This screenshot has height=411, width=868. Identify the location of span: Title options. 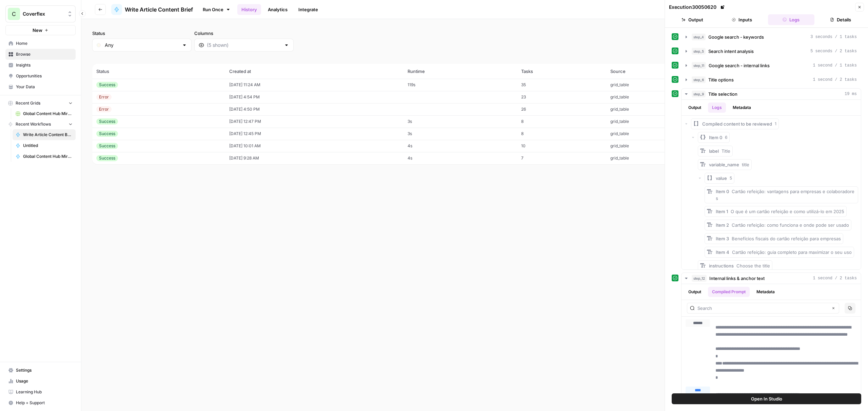
(721, 80).